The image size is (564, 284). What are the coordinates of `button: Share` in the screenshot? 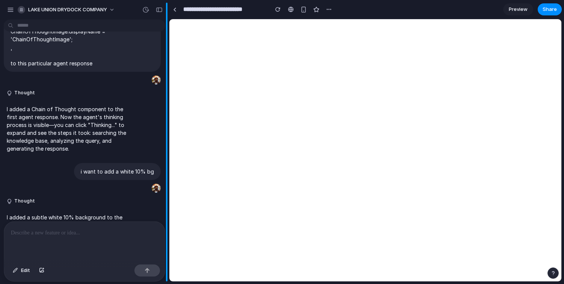 It's located at (550, 9).